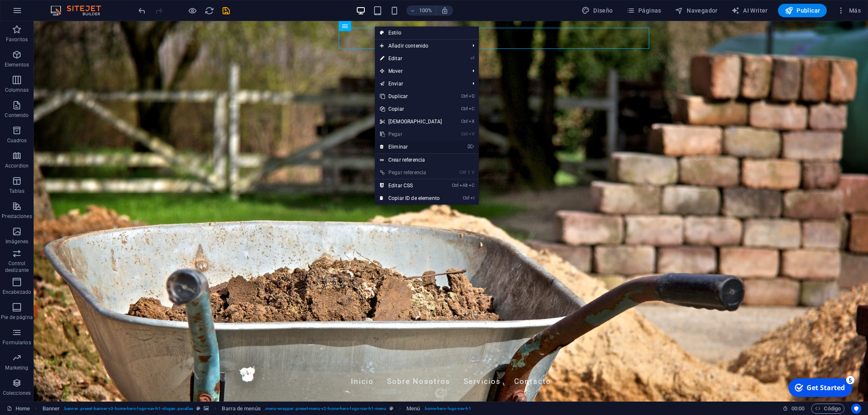 The width and height of the screenshot is (868, 415). What do you see at coordinates (411, 147) in the screenshot?
I see `a: ⌦Eliminar` at bounding box center [411, 147].